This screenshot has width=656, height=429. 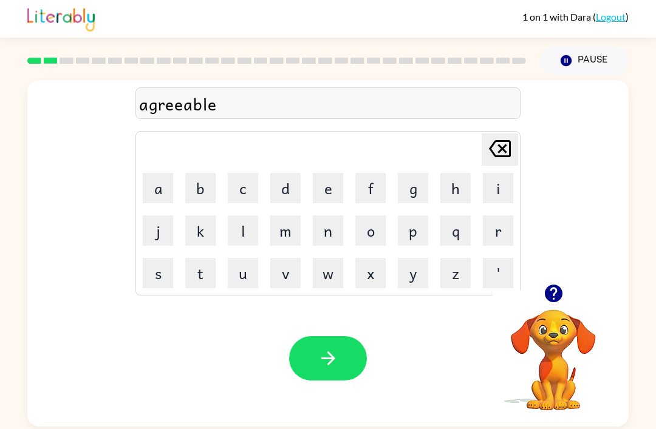 I want to click on button: z, so click(x=455, y=273).